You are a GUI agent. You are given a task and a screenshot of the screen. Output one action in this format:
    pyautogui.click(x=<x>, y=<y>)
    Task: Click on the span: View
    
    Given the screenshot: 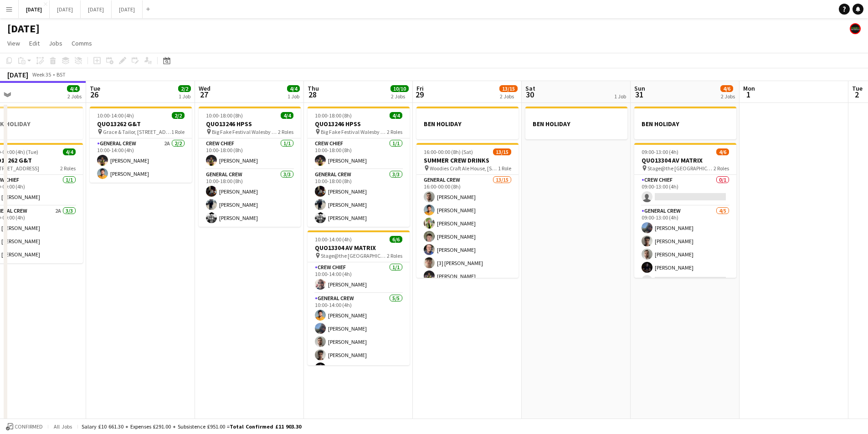 What is the action you would take?
    pyautogui.click(x=14, y=44)
    